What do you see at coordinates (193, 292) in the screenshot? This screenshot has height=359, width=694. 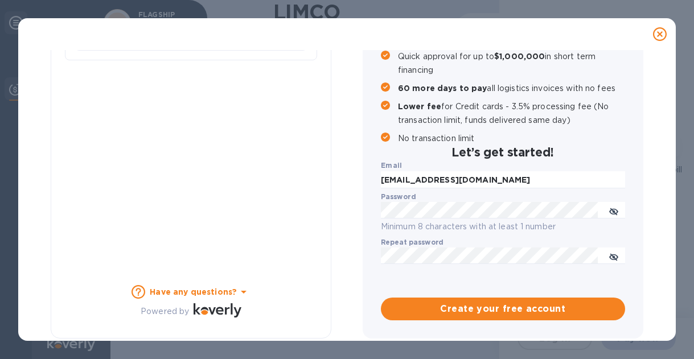 I see `b: Have any questions?` at bounding box center [193, 292].